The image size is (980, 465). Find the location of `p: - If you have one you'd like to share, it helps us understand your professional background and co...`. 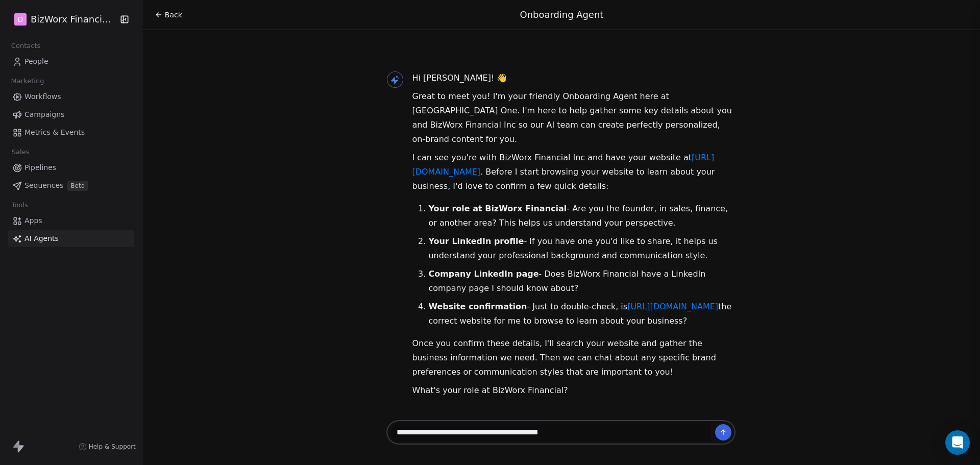

p: - If you have one you'd like to share, it helps us understand your professional background and co... is located at coordinates (581, 248).